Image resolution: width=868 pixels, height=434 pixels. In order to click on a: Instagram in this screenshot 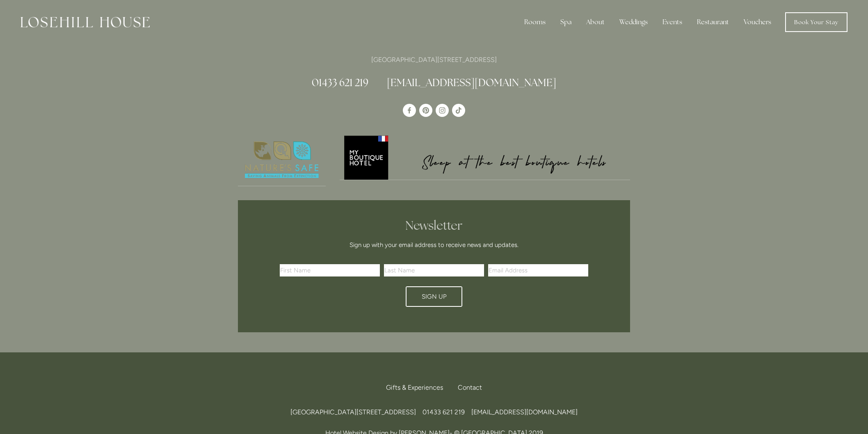, I will do `click(442, 110)`.